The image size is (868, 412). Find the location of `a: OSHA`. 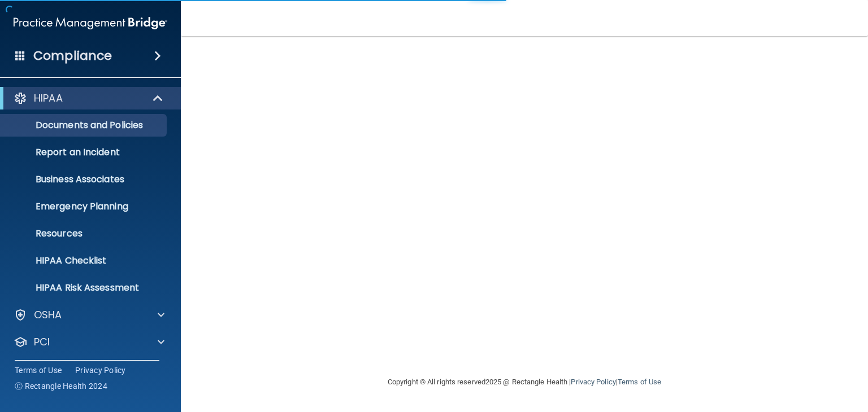

a: OSHA is located at coordinates (89, 315).